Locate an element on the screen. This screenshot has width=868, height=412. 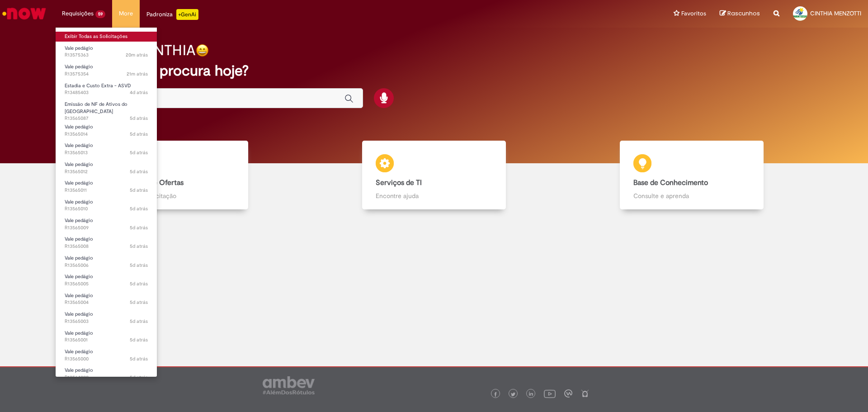
a: Catálogo de Ofertas Abra uma solicitação is located at coordinates (176, 175).